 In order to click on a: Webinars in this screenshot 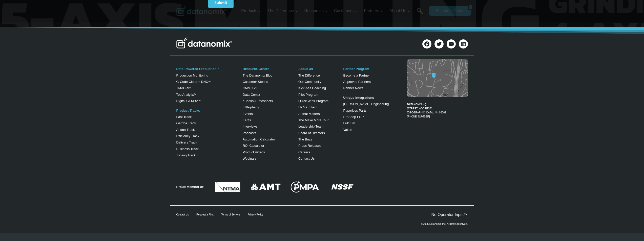, I will do `click(249, 159)`.